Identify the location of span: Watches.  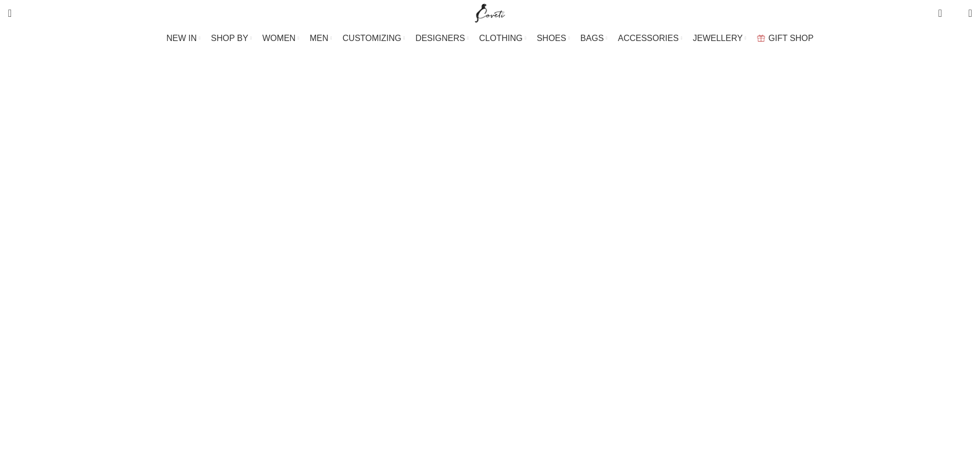
(658, 106).